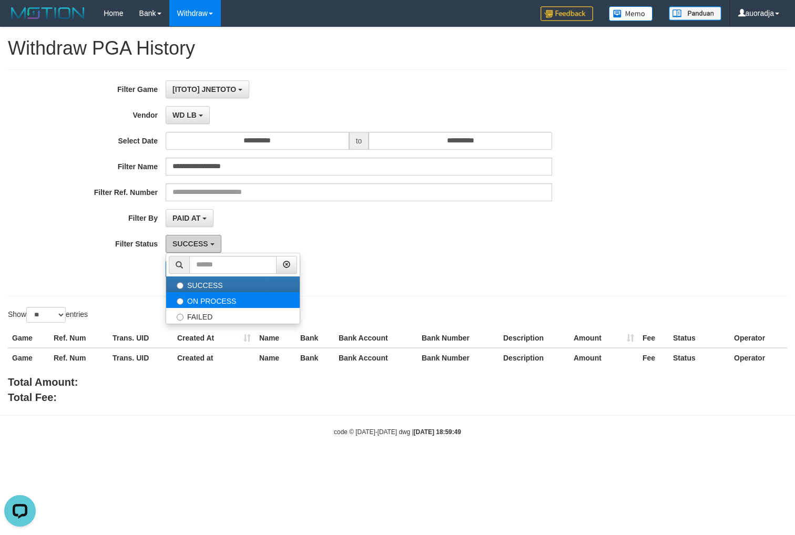  I want to click on label: ON PROCESS, so click(233, 300).